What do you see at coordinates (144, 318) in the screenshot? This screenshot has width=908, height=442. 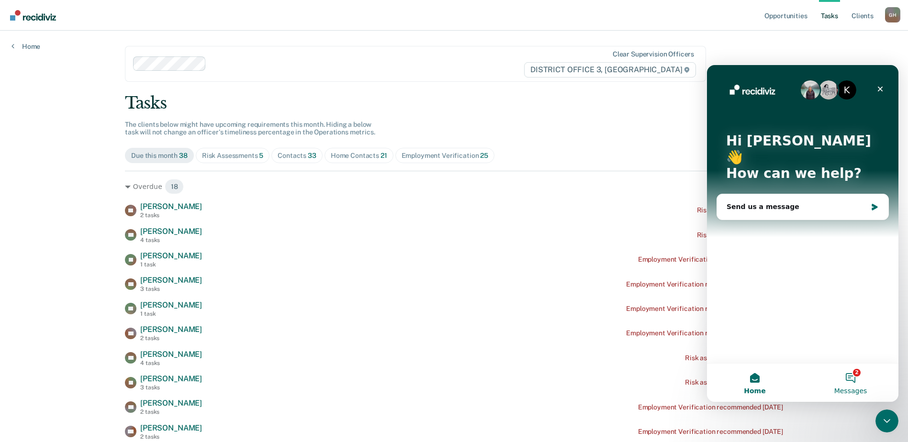 I see `button: Messages` at bounding box center [144, 318].